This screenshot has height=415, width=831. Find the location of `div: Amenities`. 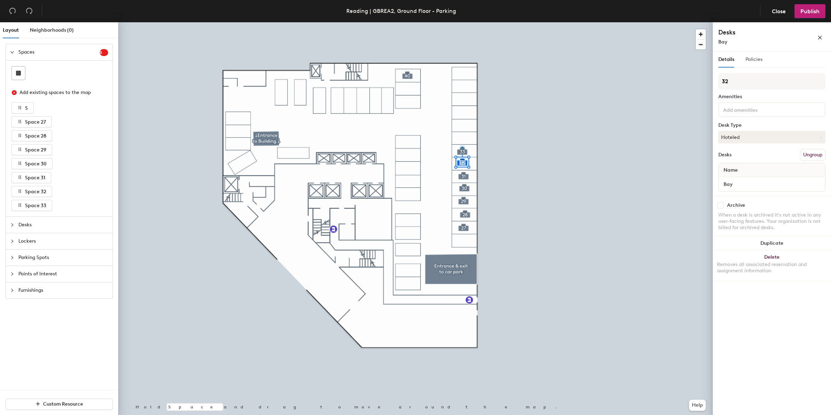

div: Amenities is located at coordinates (772, 97).